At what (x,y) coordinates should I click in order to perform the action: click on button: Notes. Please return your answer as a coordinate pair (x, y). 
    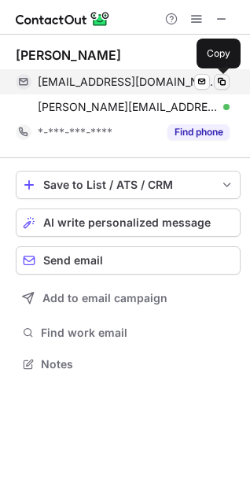
    Looking at the image, I should click on (128, 365).